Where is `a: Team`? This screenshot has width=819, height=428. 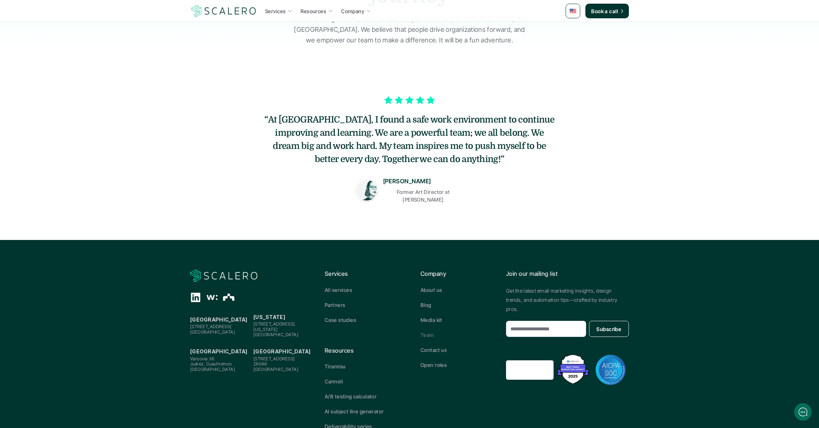 a: Team is located at coordinates (457, 334).